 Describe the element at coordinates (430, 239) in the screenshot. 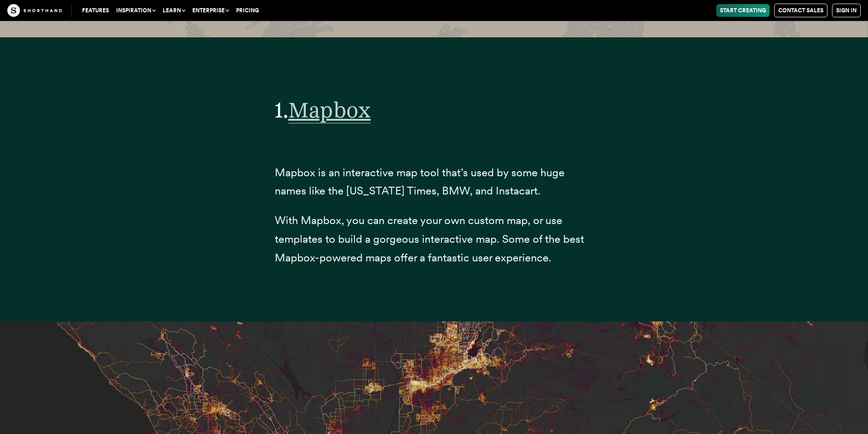

I see `span: With Mapbox, you can create your own custom map, or use templates to build a gorgeous interactive...` at that location.